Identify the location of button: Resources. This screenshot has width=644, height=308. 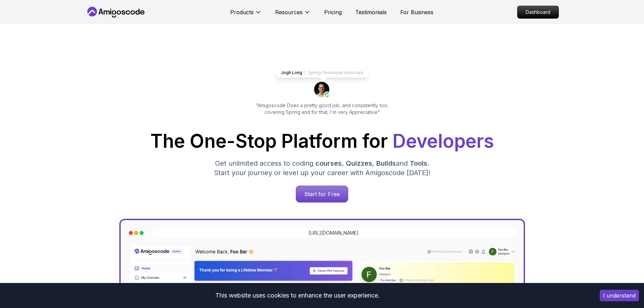
(293, 15).